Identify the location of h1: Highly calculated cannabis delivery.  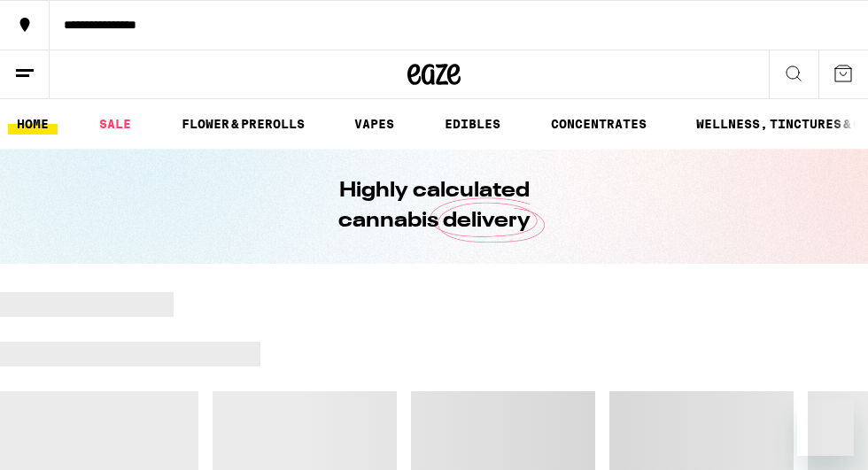
(434, 207).